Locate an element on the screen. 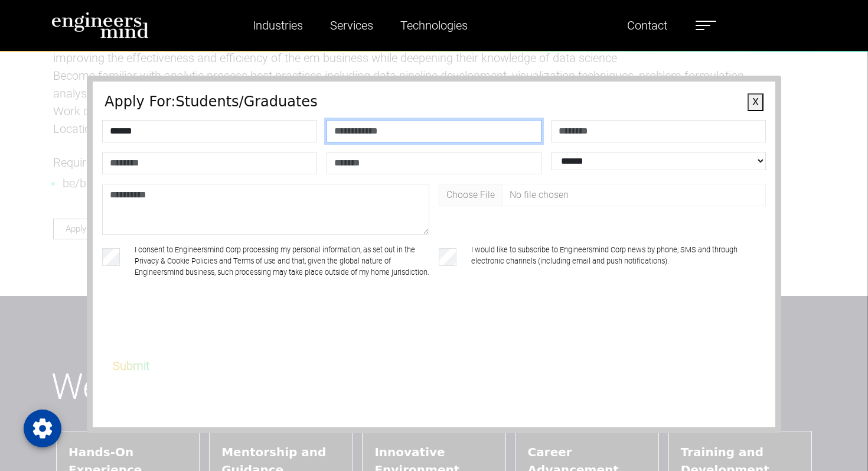 The image size is (868, 471). h4: Apply For: Students/Graduates is located at coordinates (434, 102).